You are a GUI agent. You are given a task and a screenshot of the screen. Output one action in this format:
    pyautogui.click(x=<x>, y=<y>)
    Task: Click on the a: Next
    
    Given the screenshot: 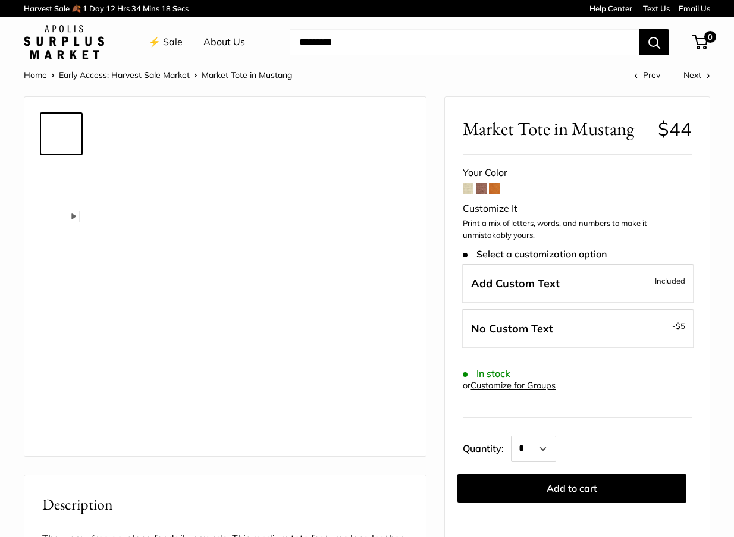 What is the action you would take?
    pyautogui.click(x=697, y=75)
    